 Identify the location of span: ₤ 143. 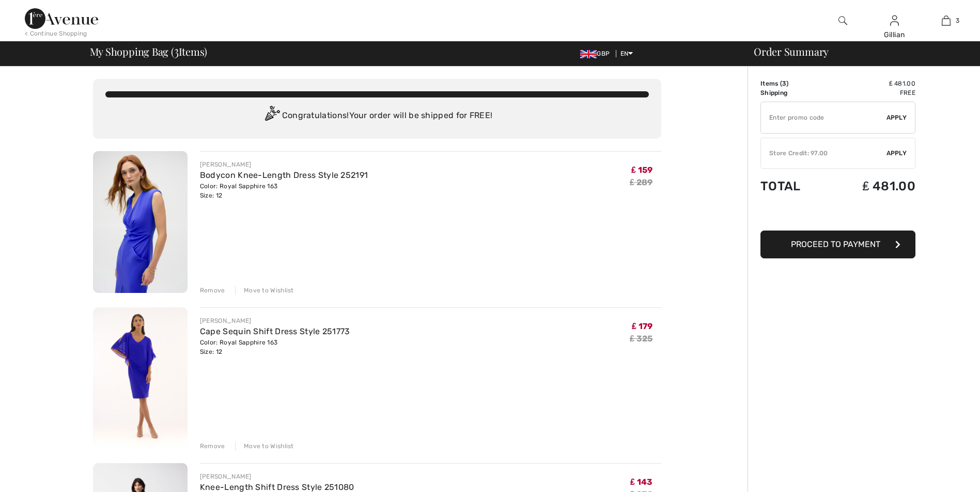
(641, 483).